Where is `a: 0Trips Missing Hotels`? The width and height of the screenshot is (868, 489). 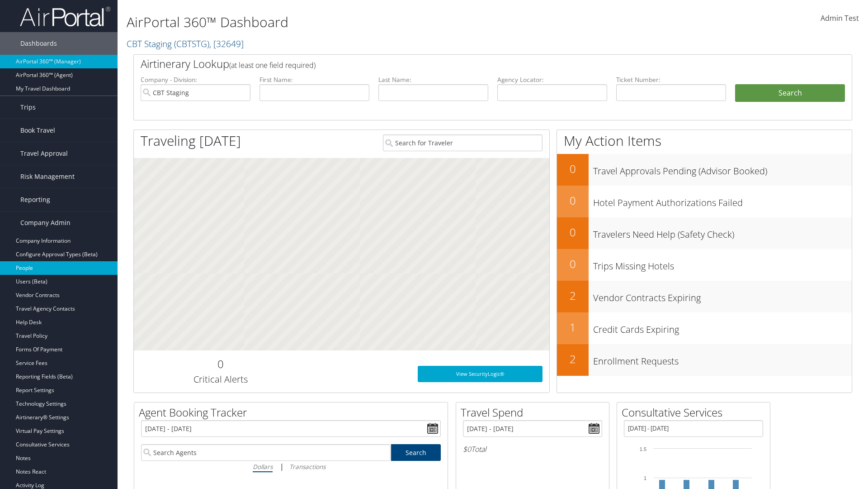
a: 0Trips Missing Hotels is located at coordinates (704, 265).